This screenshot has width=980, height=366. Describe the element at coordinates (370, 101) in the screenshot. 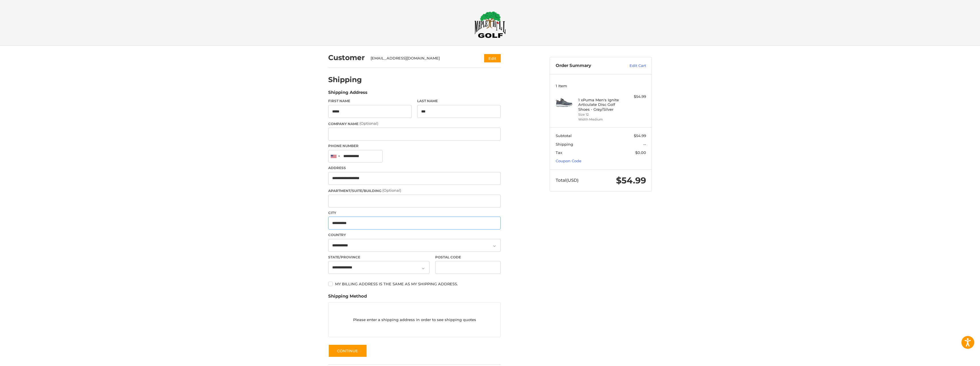

I see `label: First Name` at that location.